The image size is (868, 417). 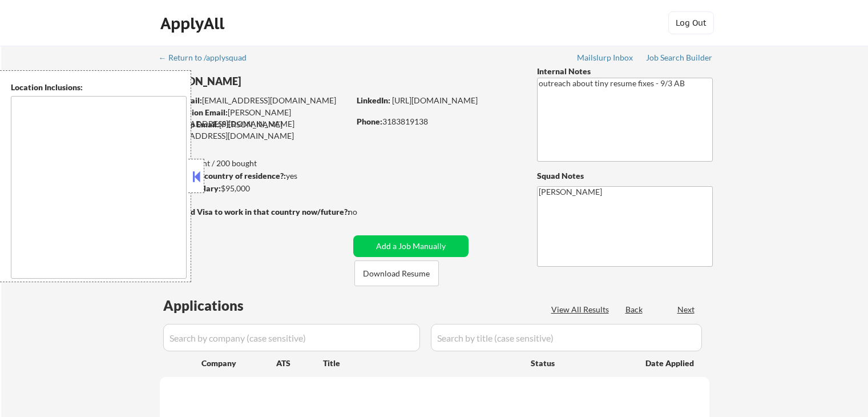 What do you see at coordinates (299, 363) in the screenshot?
I see `div: ATS` at bounding box center [299, 363].